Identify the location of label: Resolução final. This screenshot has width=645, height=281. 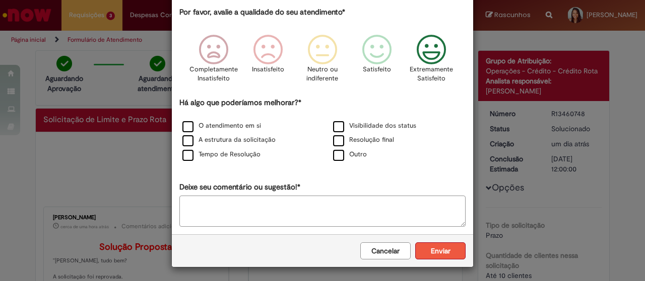
(363, 140).